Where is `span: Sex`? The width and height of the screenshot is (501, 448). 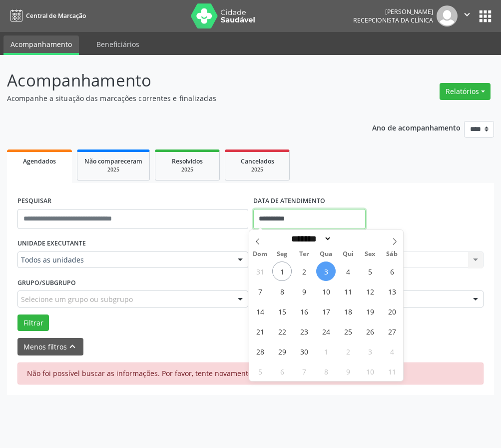
span: Sex is located at coordinates (371, 254).